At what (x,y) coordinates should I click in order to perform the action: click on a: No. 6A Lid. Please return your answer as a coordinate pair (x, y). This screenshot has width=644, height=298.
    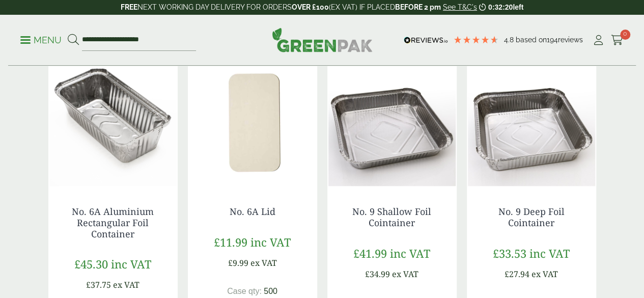
    Looking at the image, I should click on (253, 211).